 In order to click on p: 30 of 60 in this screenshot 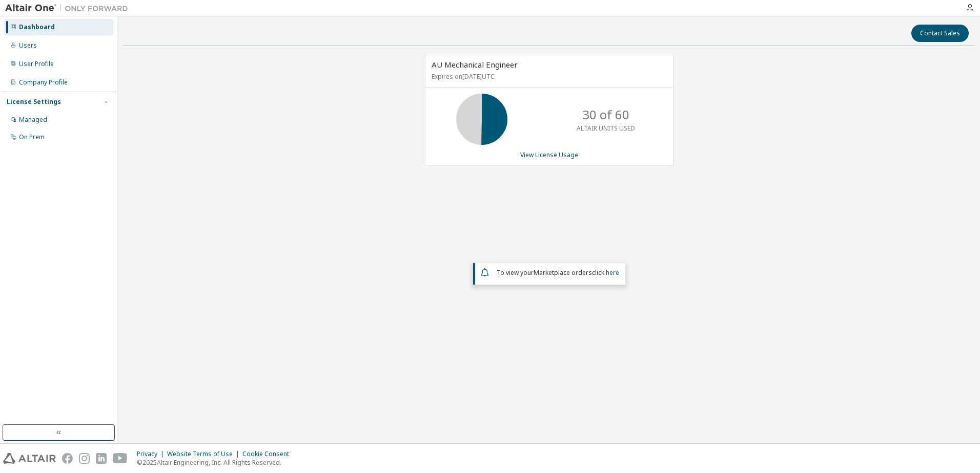, I will do `click(606, 115)`.